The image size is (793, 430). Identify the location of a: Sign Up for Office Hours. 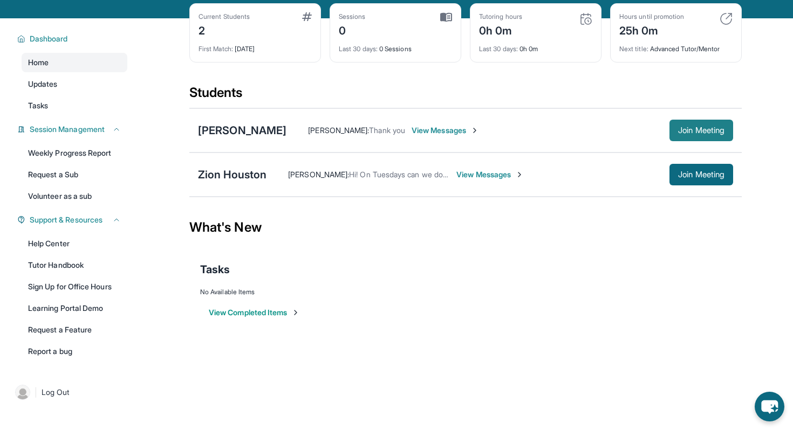
(74, 287).